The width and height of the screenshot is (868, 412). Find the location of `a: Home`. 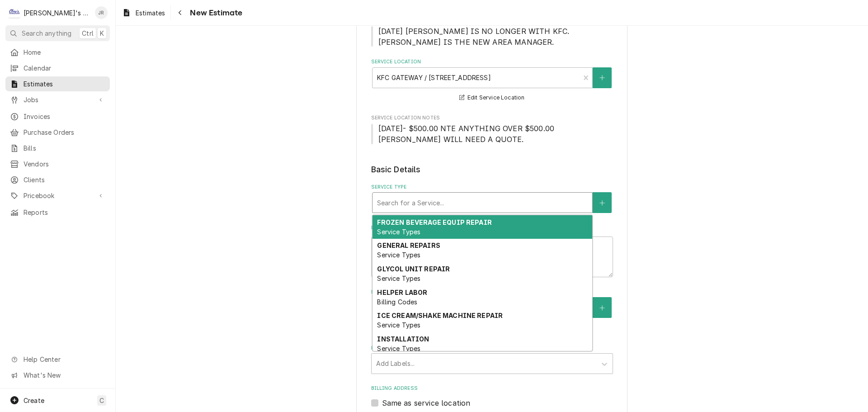

a: Home is located at coordinates (57, 52).